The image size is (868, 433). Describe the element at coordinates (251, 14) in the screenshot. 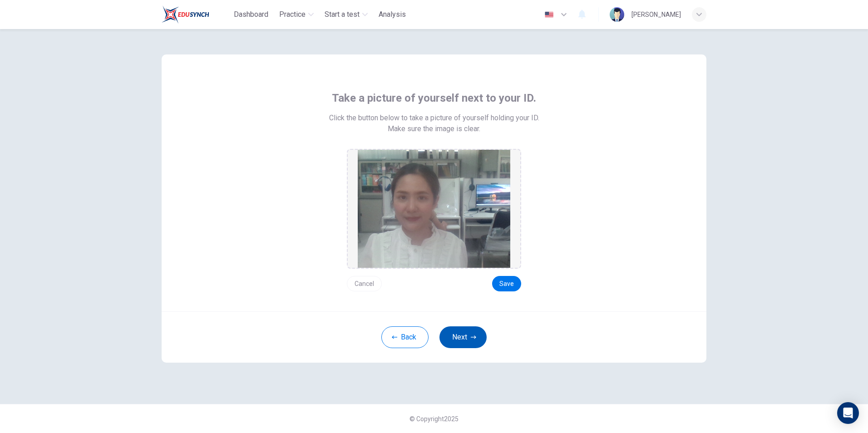

I see `button: Dashboard` at that location.